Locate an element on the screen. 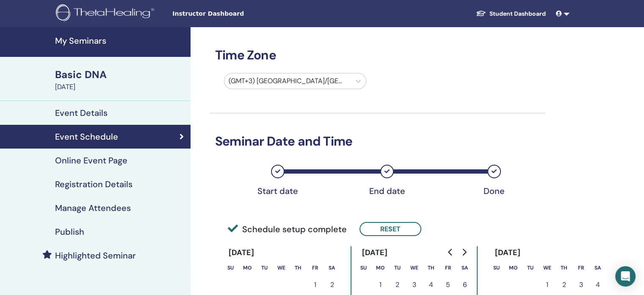 Image resolution: width=644 pixels, height=295 pixels. h4: Highlighted Seminar is located at coordinates (95, 255).